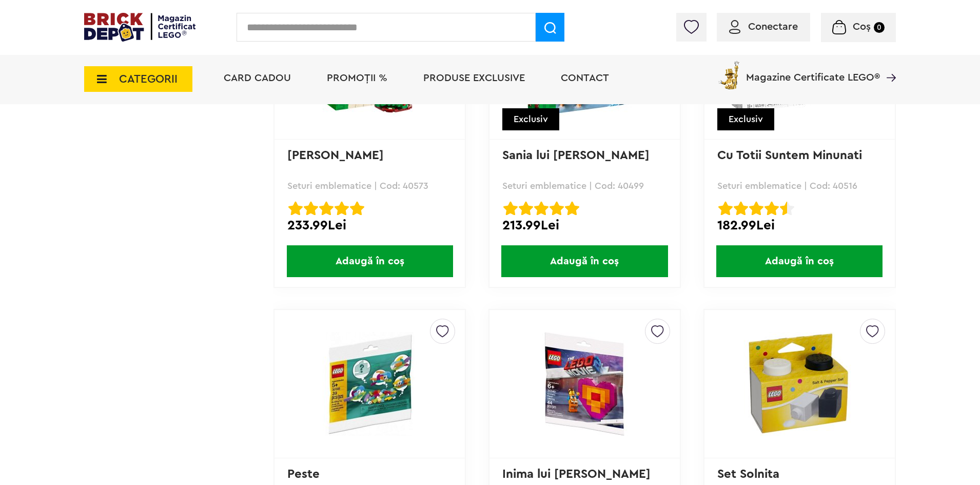 The width and height of the screenshot is (980, 485). What do you see at coordinates (584, 225) in the screenshot?
I see `div: 213.99Lei` at bounding box center [584, 225].